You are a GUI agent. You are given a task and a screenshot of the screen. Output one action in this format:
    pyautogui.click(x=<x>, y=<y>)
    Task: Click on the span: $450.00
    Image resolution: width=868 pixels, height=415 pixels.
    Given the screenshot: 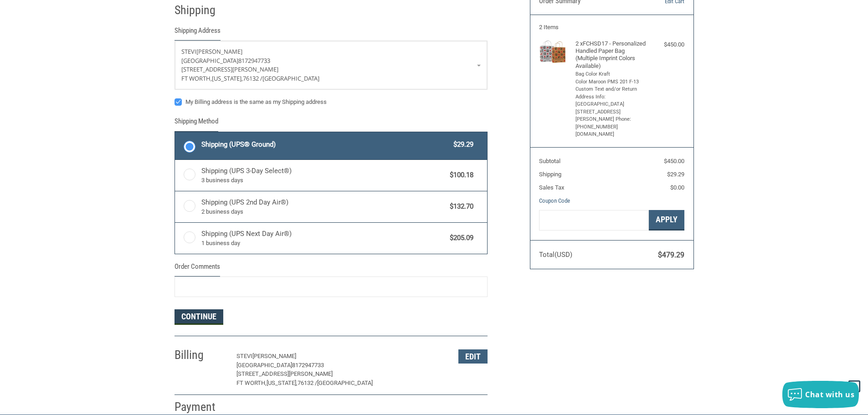 What is the action you would take?
    pyautogui.click(x=674, y=161)
    